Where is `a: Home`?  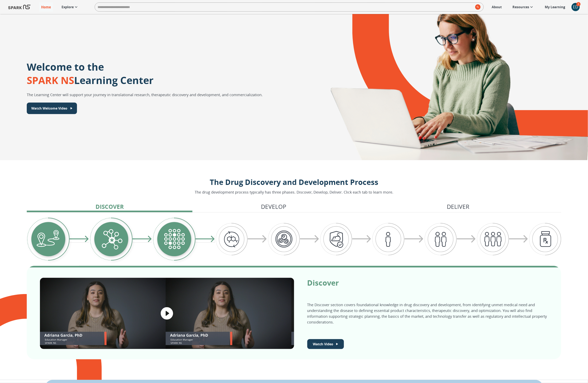 a: Home is located at coordinates (46, 7).